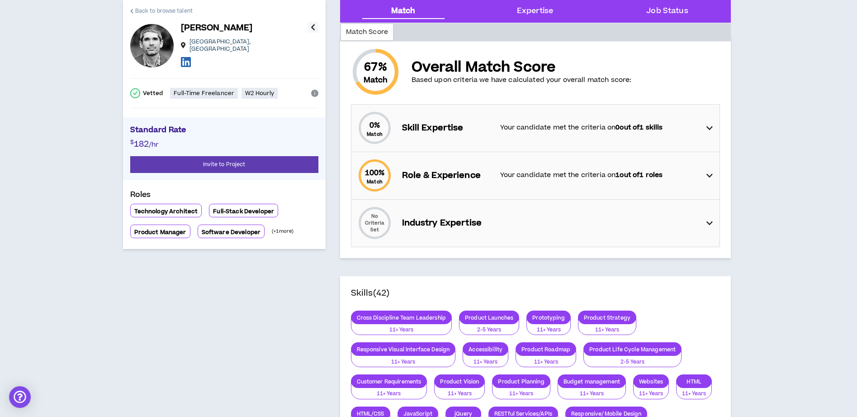 This screenshot has height=417, width=857. Describe the element at coordinates (20, 397) in the screenshot. I see `div: Open Intercom Messenger` at that location.